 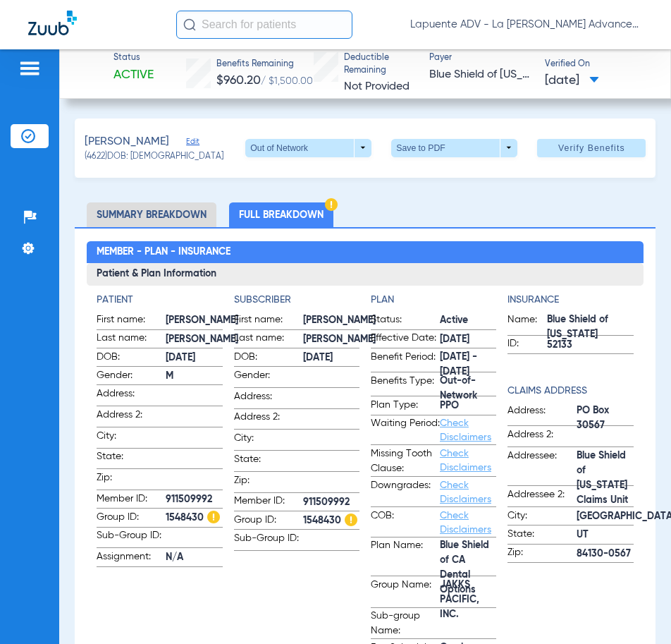 What do you see at coordinates (571, 300) in the screenshot?
I see `app-breakdown-title: Insurance` at bounding box center [571, 300].